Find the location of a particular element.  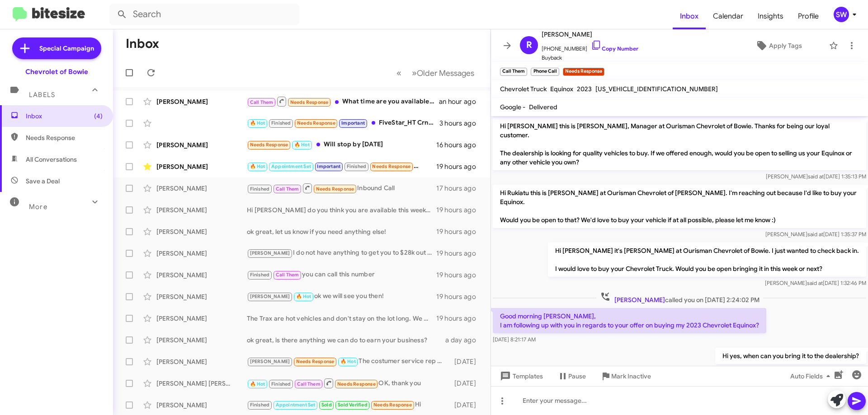

div: 16 hours ago is located at coordinates (460, 145).